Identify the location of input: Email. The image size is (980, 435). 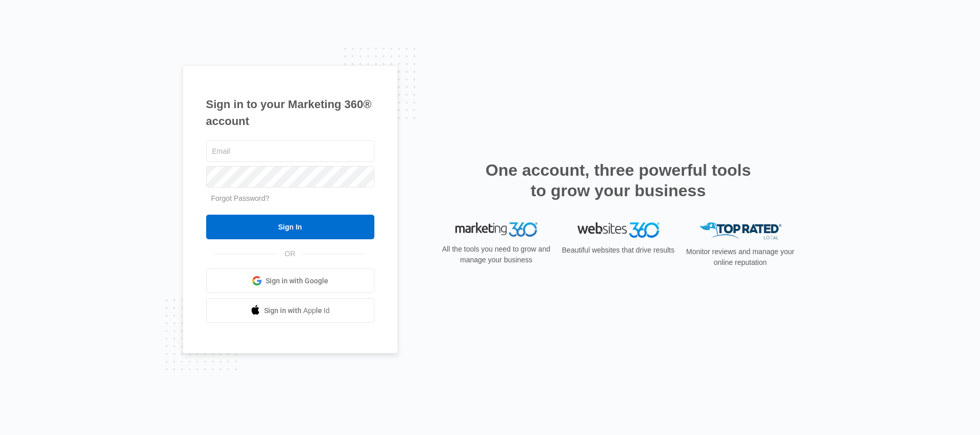
(290, 151).